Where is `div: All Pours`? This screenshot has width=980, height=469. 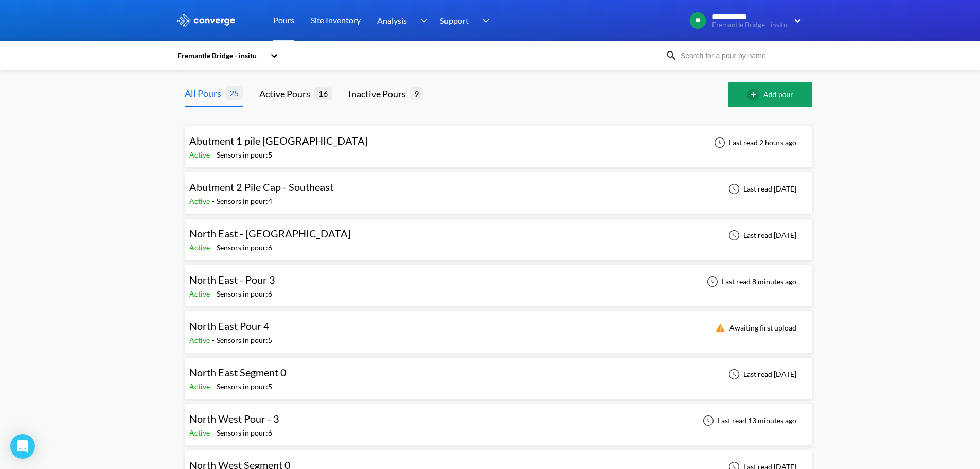 div: All Pours is located at coordinates (205, 93).